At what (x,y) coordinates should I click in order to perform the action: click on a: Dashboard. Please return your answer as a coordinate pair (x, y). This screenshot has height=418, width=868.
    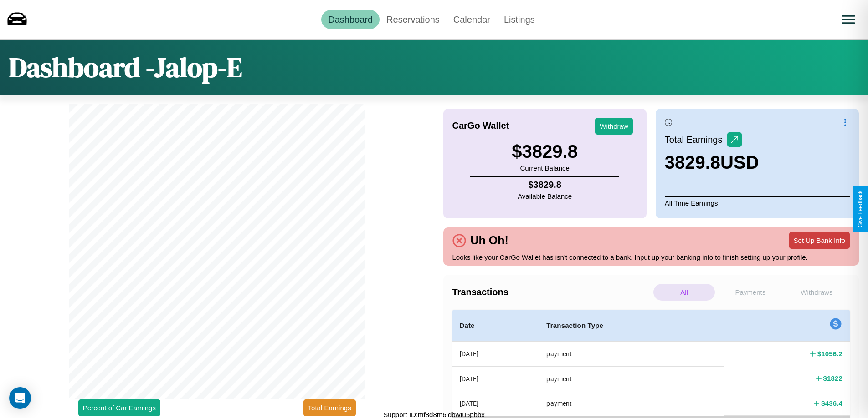
    Looking at the image, I should click on (351, 19).